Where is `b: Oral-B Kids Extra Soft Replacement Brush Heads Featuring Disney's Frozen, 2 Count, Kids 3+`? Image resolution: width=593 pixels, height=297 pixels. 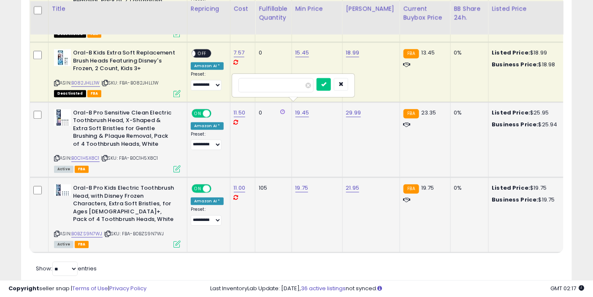
b: Oral-B Kids Extra Soft Replacement Brush Heads Featuring Disney's Frozen, 2 Count, Kids 3+ is located at coordinates (124, 62).